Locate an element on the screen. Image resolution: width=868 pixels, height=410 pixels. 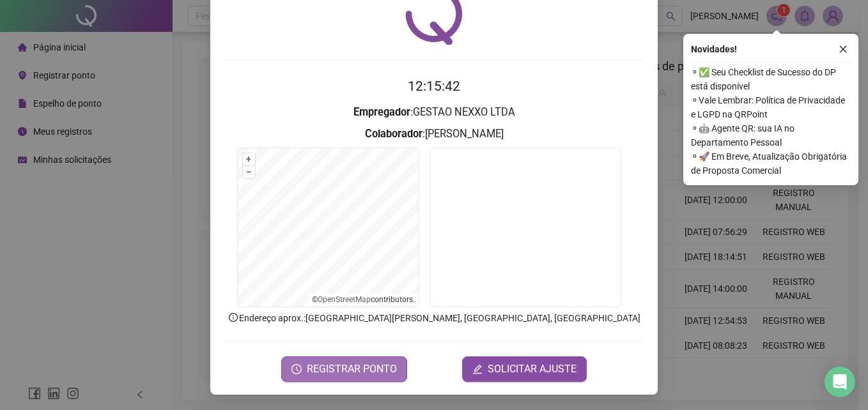
button: editSOLICITAR AJUSTE is located at coordinates (524, 370).